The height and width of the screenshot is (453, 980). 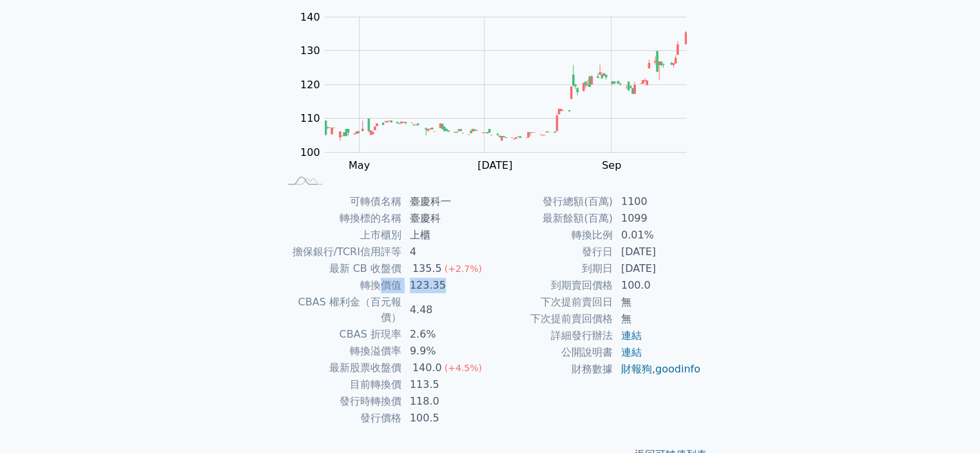 What do you see at coordinates (551, 252) in the screenshot?
I see `td: 發行日` at bounding box center [551, 252].